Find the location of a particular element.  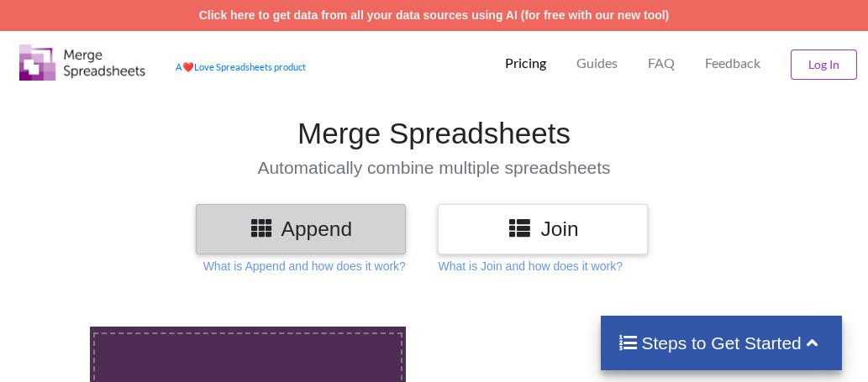

button: Log In is located at coordinates (823, 65).